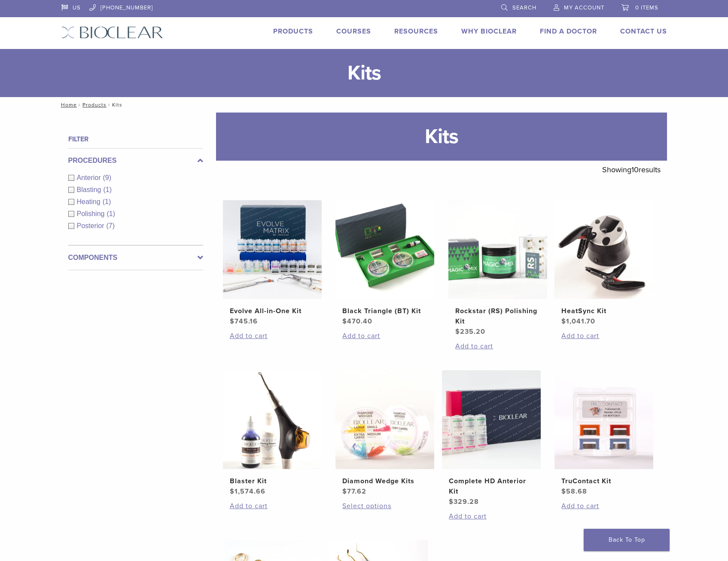  What do you see at coordinates (272, 263) in the screenshot?
I see `a: Evolve All-in-One KitEvolve All-in-One Kit $745.16` at bounding box center [272, 263].